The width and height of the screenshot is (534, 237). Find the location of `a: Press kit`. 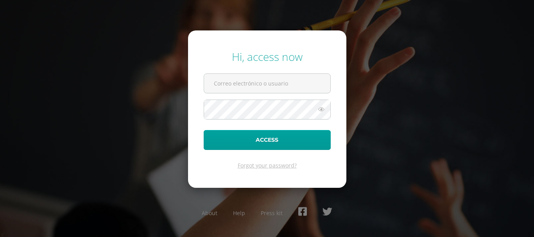

a: Press kit is located at coordinates (272, 213).